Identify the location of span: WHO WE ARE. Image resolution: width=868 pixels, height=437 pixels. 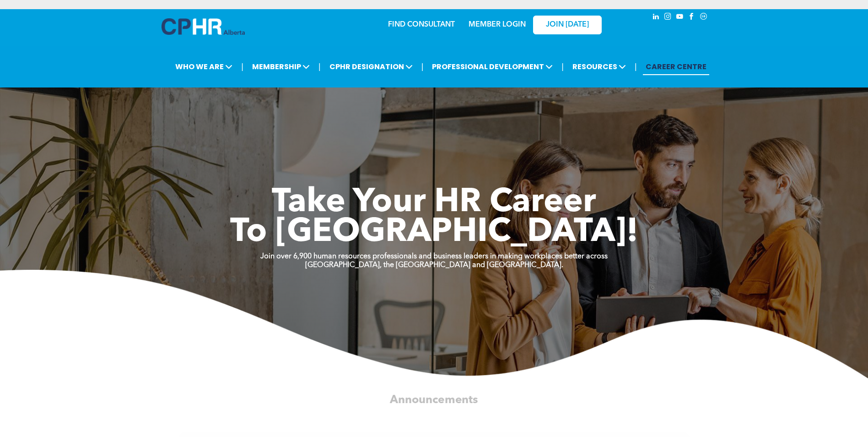
(204, 66).